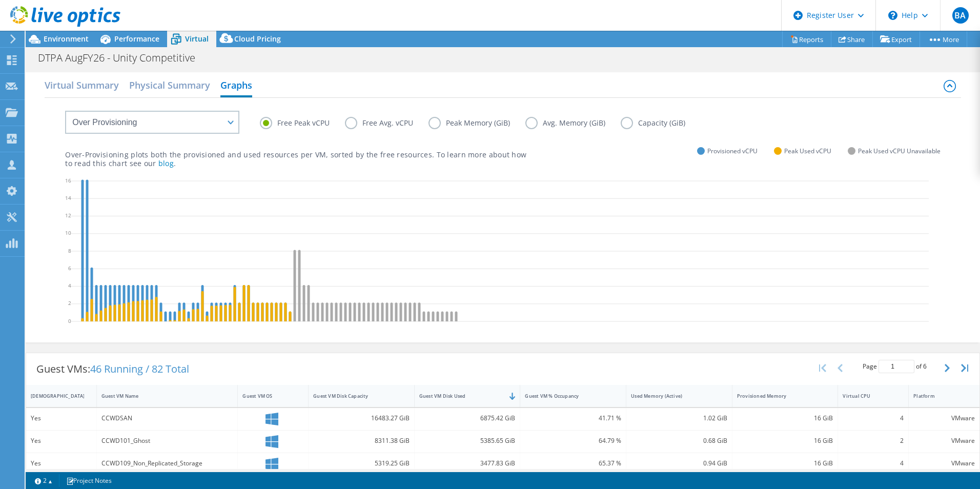 The image size is (980, 489). Describe the element at coordinates (70, 321) in the screenshot. I see `text: 0` at that location.